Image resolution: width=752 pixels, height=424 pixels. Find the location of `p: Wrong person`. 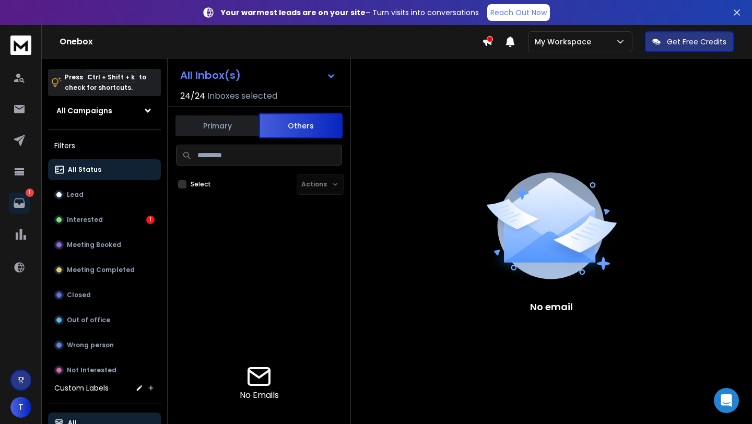

p: Wrong person is located at coordinates (90, 345).